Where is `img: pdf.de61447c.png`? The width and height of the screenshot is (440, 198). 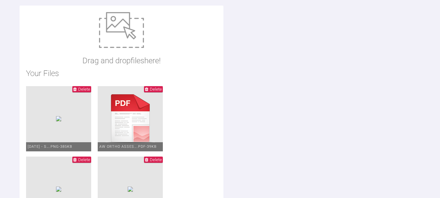 img: pdf.de61447c.png is located at coordinates (130, 119).